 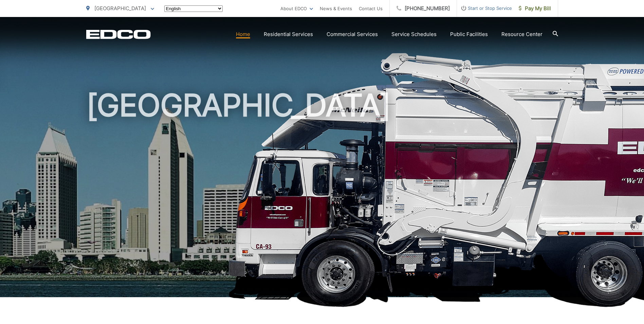 What do you see at coordinates (534, 8) in the screenshot?
I see `span: Pay My Bill` at bounding box center [534, 8].